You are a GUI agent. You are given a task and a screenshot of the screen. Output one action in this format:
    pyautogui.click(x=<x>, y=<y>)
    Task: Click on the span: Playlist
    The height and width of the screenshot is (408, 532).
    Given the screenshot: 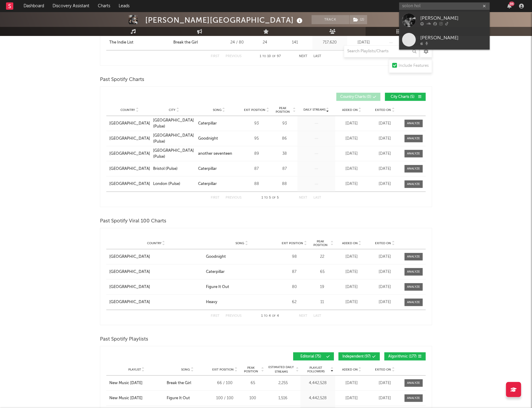 What is the action you would take?
    pyautogui.click(x=135, y=370)
    